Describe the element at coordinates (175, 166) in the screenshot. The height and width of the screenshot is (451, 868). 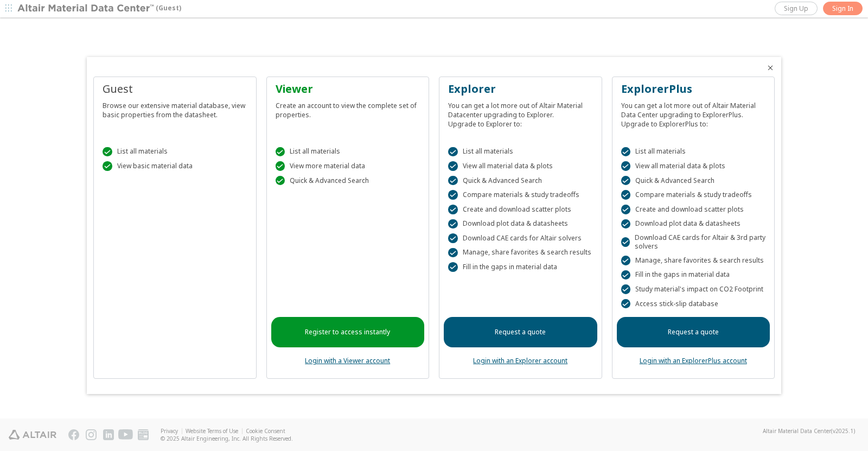
I see `div: View basic material data` at that location.